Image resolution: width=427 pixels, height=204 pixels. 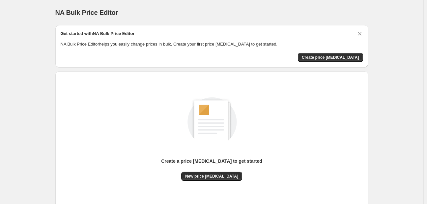 What do you see at coordinates (212, 44) in the screenshot?
I see `p: NA Bulk Price Editor helps you easily change prices in bulk. Create your first price [MEDICAL_DAT...` at bounding box center [212, 44].